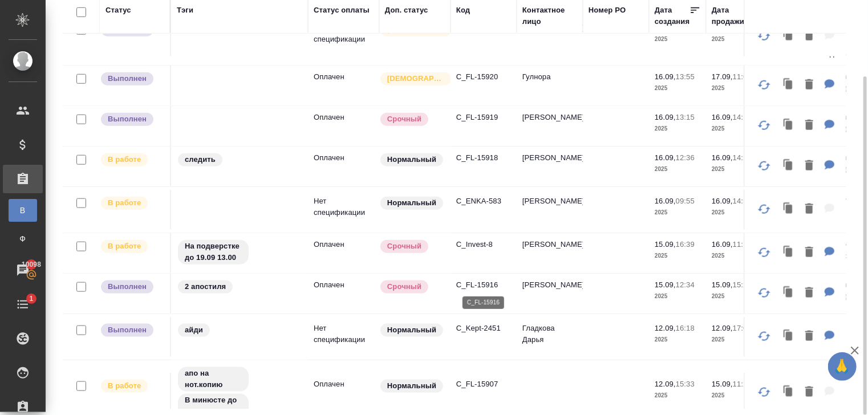 This screenshot has height=415, width=868. I want to click on button: Для КМ: к оригам и копиям, so click(830, 293).